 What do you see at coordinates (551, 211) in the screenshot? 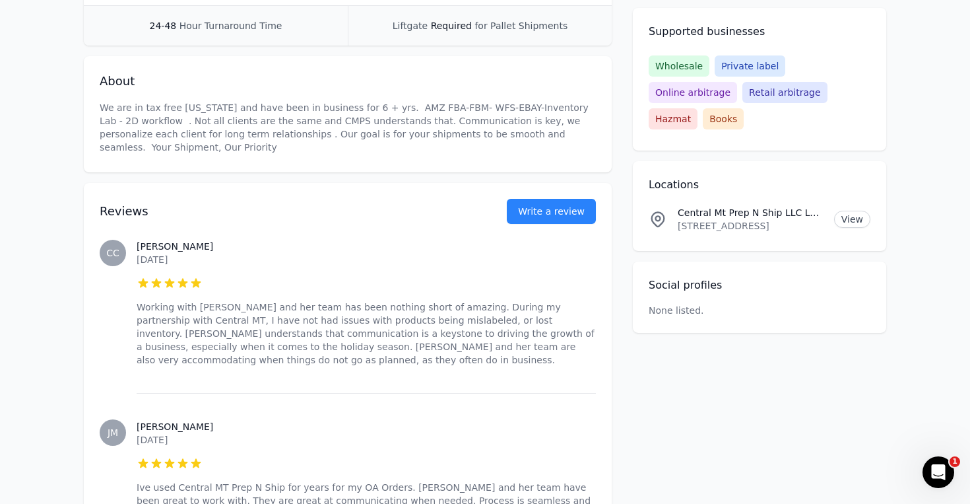
I see `a: Write a review` at bounding box center [551, 211].